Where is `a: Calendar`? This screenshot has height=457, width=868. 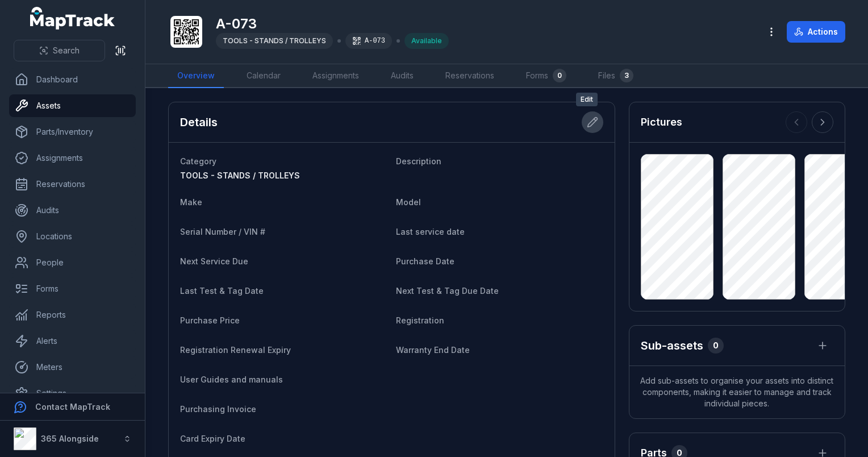 a: Calendar is located at coordinates (264, 76).